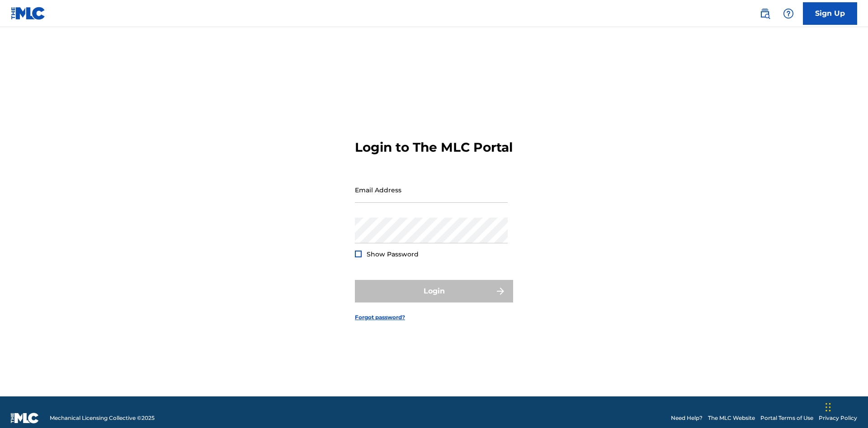 The image size is (868, 428). I want to click on a: Public Search, so click(765, 14).